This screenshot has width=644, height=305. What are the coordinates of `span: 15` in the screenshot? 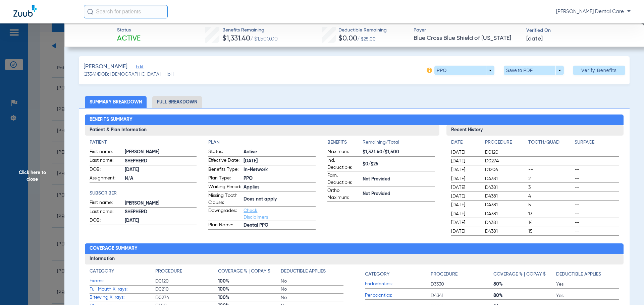 It's located at (551, 232).